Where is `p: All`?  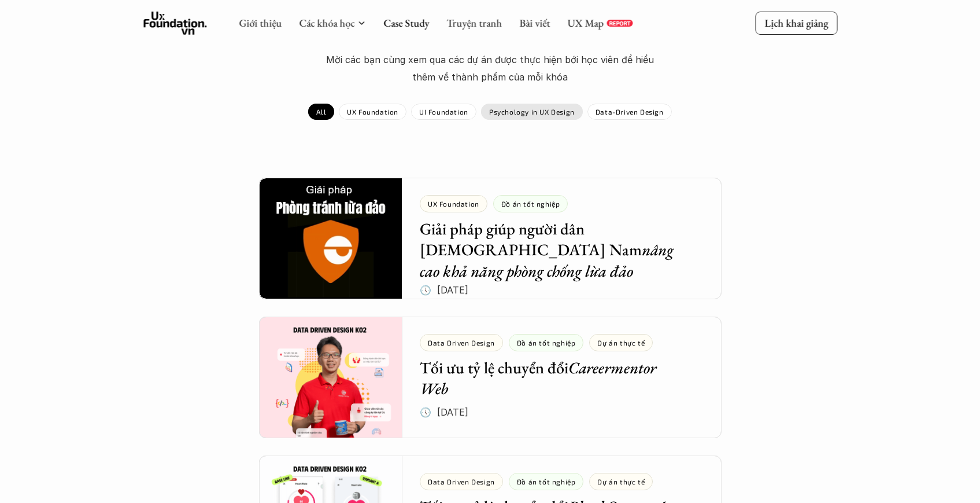
p: All is located at coordinates (321, 111).